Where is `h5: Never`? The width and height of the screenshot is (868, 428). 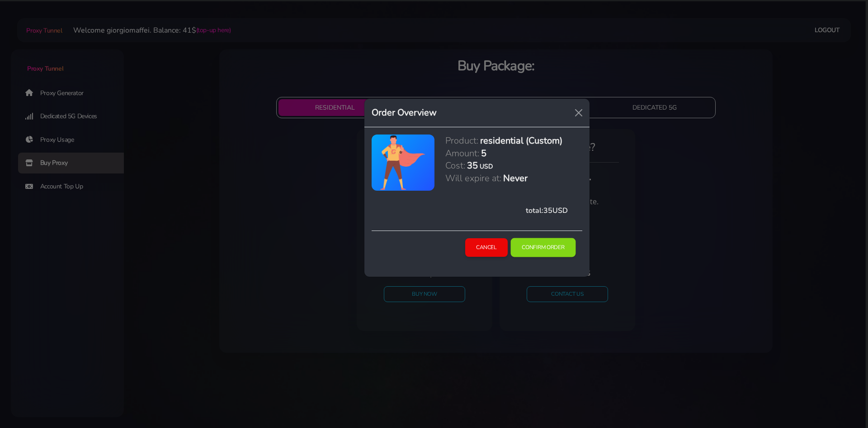 h5: Never is located at coordinates (516, 178).